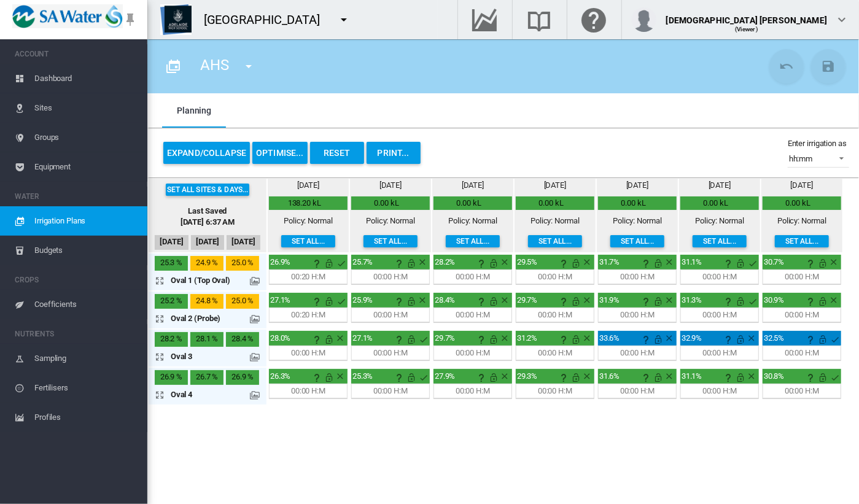  What do you see at coordinates (480, 338) in the screenshot?
I see `button: Date: Sep 19 SMB Target: 25 ~ 32 % Volume: 0.00 kL 100% = 9.8 mm Irrigation Area: 2.203 Ha` at bounding box center [480, 338].